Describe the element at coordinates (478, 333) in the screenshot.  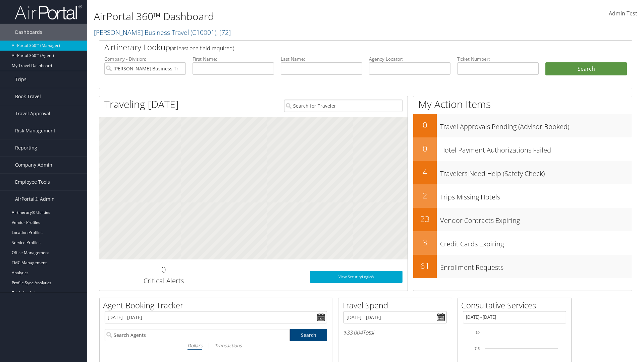
I see `tspan: 10` at that location.